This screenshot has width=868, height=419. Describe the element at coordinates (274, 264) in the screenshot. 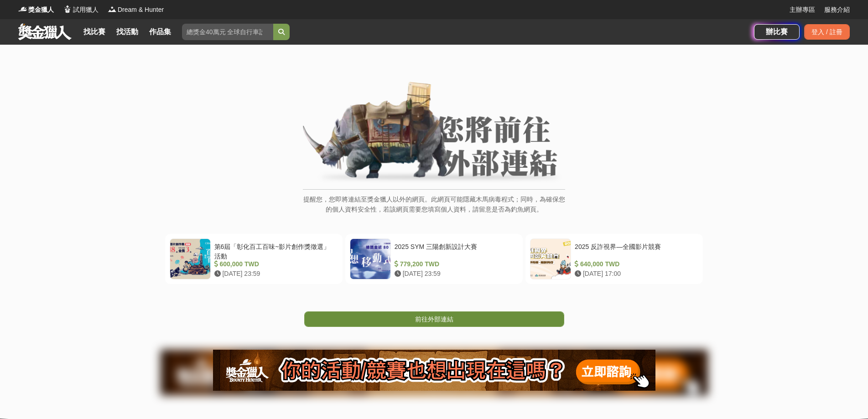

I see `div: 600,000 TWD` at that location.